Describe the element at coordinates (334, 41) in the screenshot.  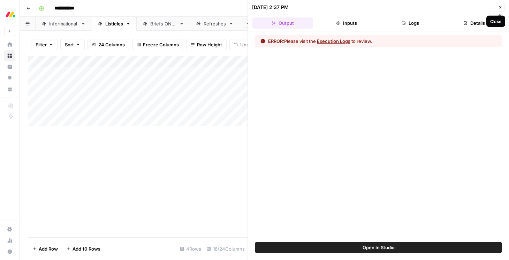
I see `button: Execution Logs` at that location.